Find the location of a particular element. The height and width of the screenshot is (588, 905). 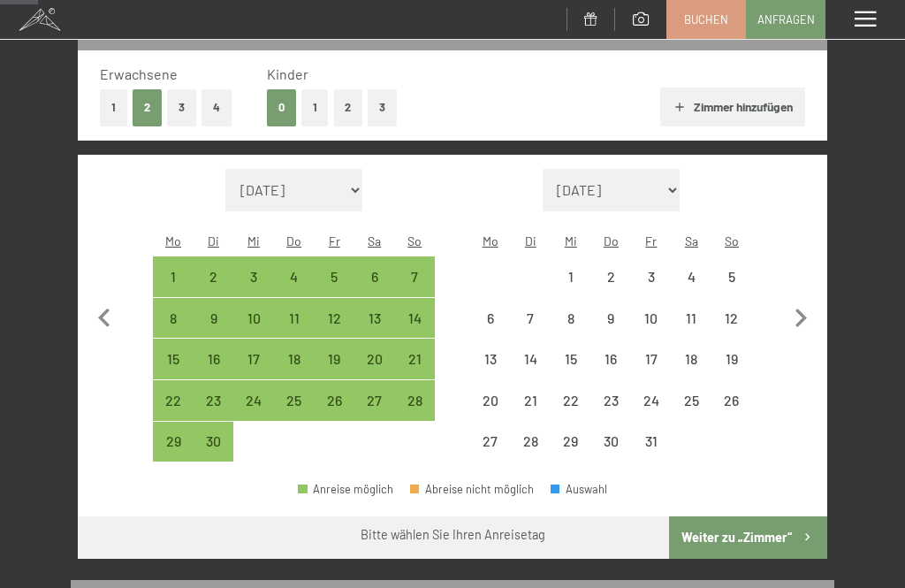

div: Fri Sep 19 2025 is located at coordinates (334, 359).